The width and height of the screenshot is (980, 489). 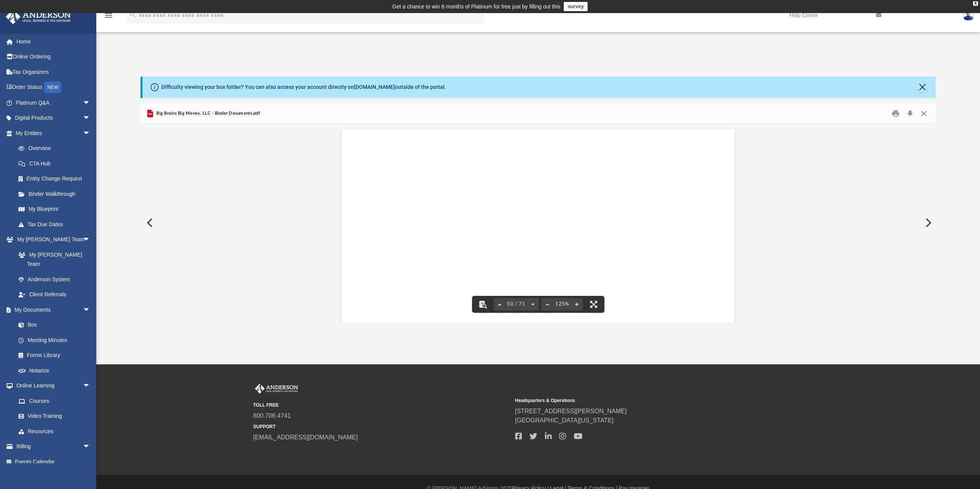 I want to click on a: Courses, so click(x=54, y=401).